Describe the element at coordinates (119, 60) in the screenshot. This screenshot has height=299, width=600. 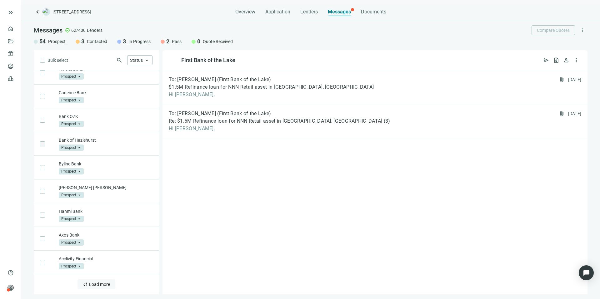
I see `span: search` at that location.